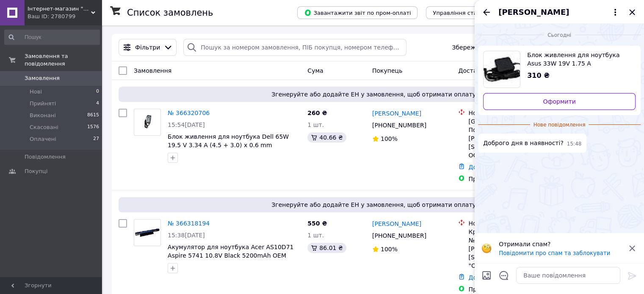  What do you see at coordinates (578, 59) in the screenshot?
I see `span: Блок живлення для ноутбука Asus 33W 19V 1.75 A 4.0x1.35mm AS3319040135FK OEM` at bounding box center [578, 59].